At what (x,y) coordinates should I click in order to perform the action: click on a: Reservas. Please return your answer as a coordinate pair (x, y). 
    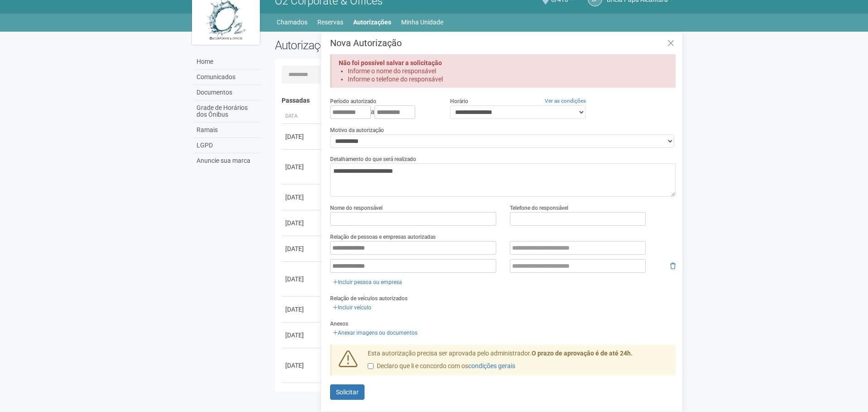
    Looking at the image, I should click on (330, 22).